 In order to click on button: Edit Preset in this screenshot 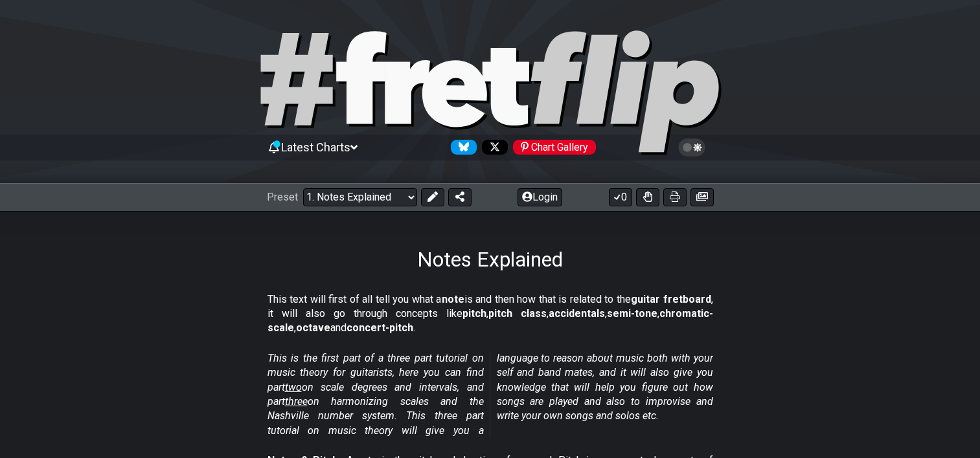, I will do `click(432, 198)`.